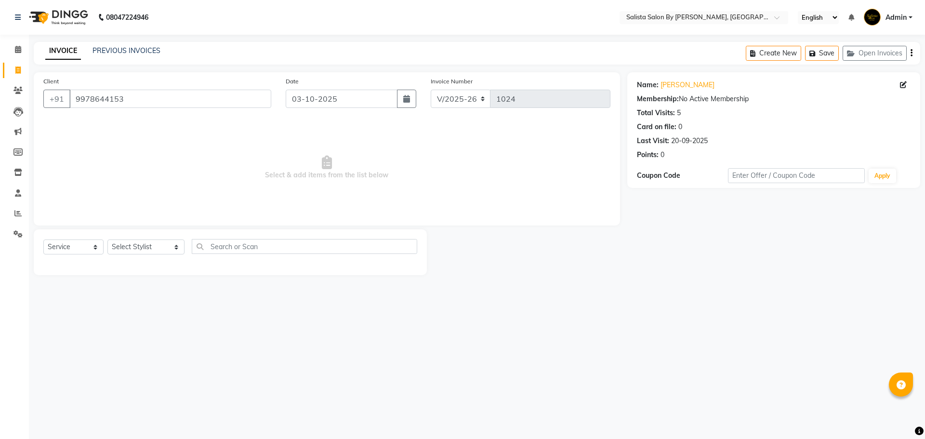 The height and width of the screenshot is (439, 925). I want to click on input: Enter Offer / Coupon Code, so click(797, 175).